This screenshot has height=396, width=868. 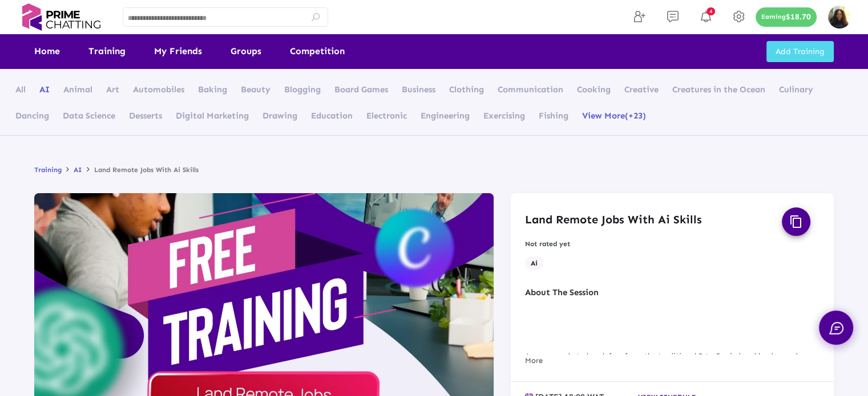 What do you see at coordinates (78, 170) in the screenshot?
I see `a: AI` at bounding box center [78, 170].